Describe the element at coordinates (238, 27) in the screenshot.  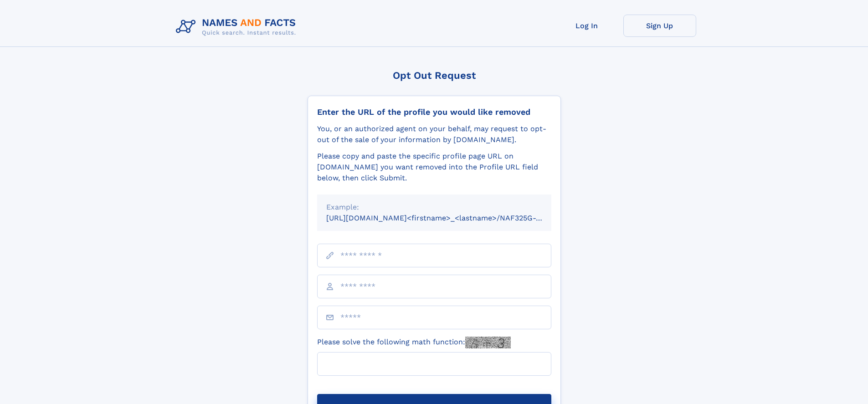
I see `img: Logo Names and Facts` at that location.